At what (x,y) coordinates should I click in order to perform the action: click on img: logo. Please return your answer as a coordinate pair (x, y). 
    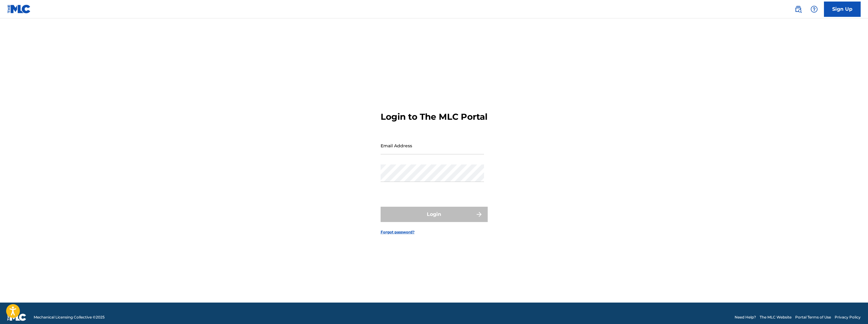
    Looking at the image, I should click on (16, 317).